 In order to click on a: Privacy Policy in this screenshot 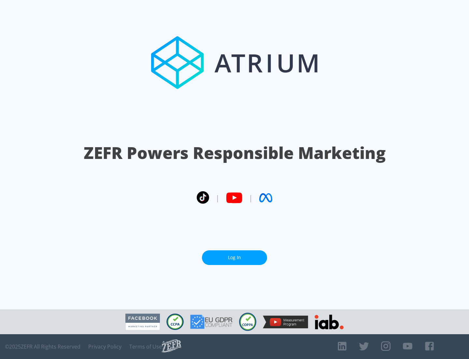, I will do `click(105, 346)`.